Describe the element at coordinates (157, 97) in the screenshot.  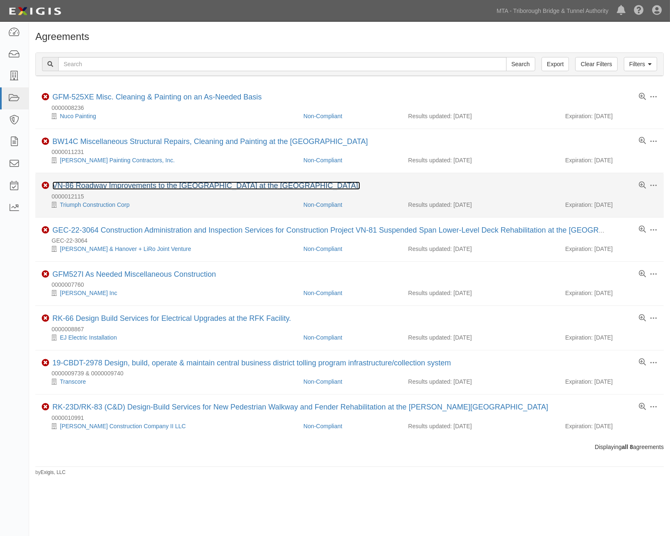
I see `a: GFM-525XE Misc. Cleaning & Painting on an As-Needed Basis` at that location.